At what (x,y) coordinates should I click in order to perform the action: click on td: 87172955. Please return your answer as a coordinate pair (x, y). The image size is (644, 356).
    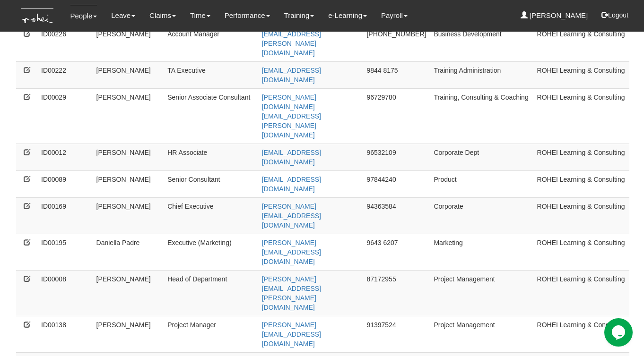
    Looking at the image, I should click on (396, 293).